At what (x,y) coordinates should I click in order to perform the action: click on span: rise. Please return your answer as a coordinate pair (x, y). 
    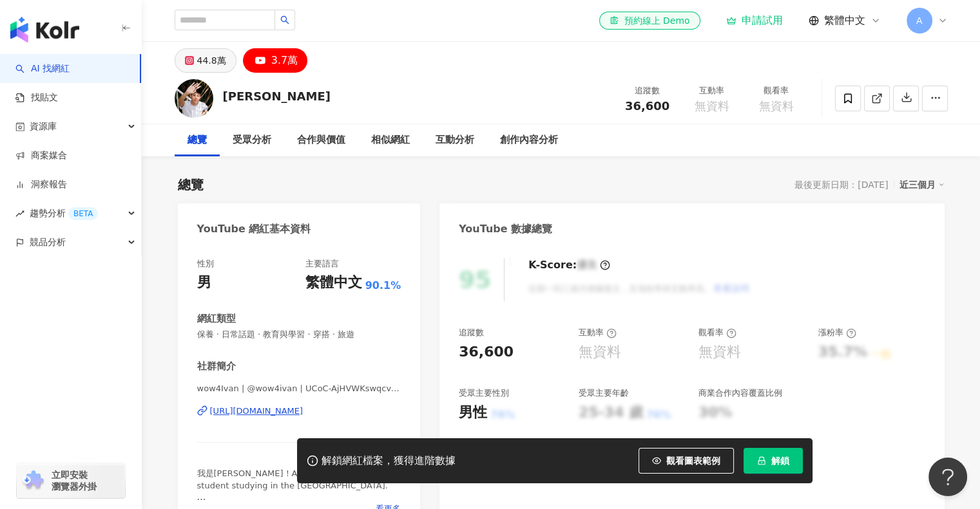
    Looking at the image, I should click on (20, 214).